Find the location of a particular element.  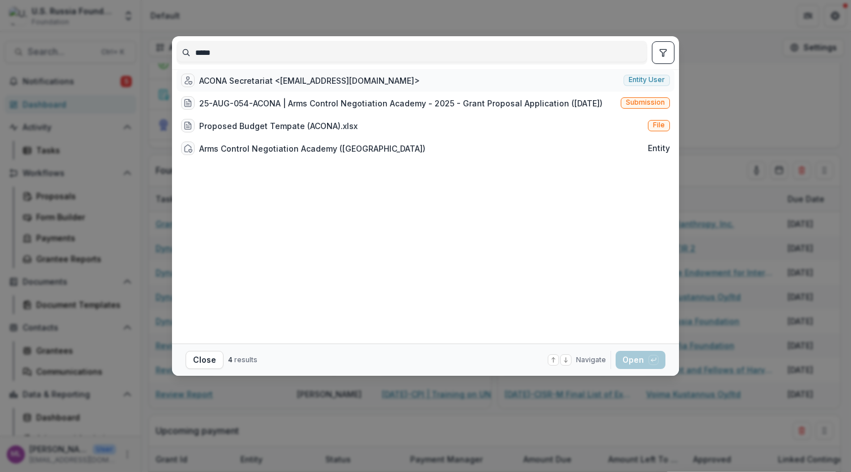

div: Proposed Budget Tempate (ACONA).xlsx is located at coordinates (278, 126).